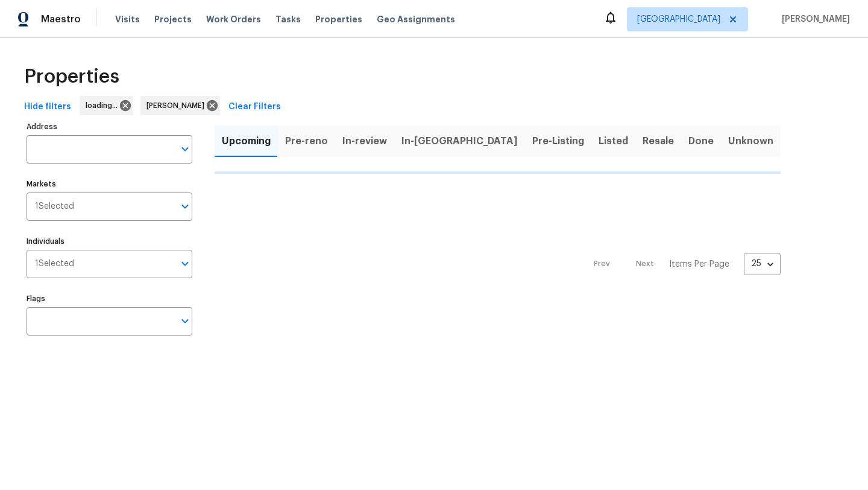  What do you see at coordinates (61, 19) in the screenshot?
I see `span: Maestro` at bounding box center [61, 19].